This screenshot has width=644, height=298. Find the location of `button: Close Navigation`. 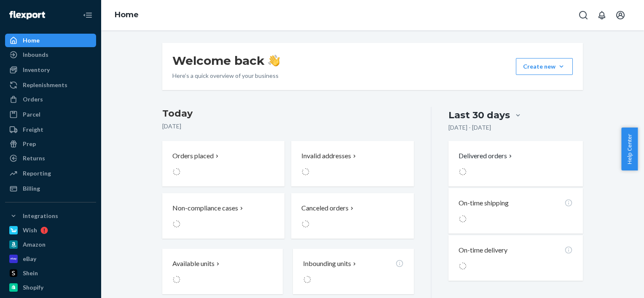

button: Close Navigation is located at coordinates (88, 15).